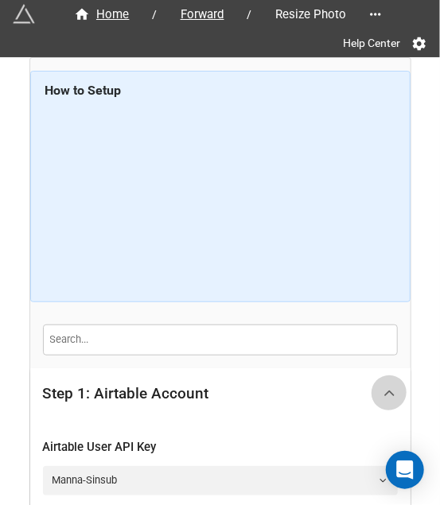  What do you see at coordinates (311, 14) in the screenshot?
I see `span: Resize Photo` at bounding box center [311, 14].